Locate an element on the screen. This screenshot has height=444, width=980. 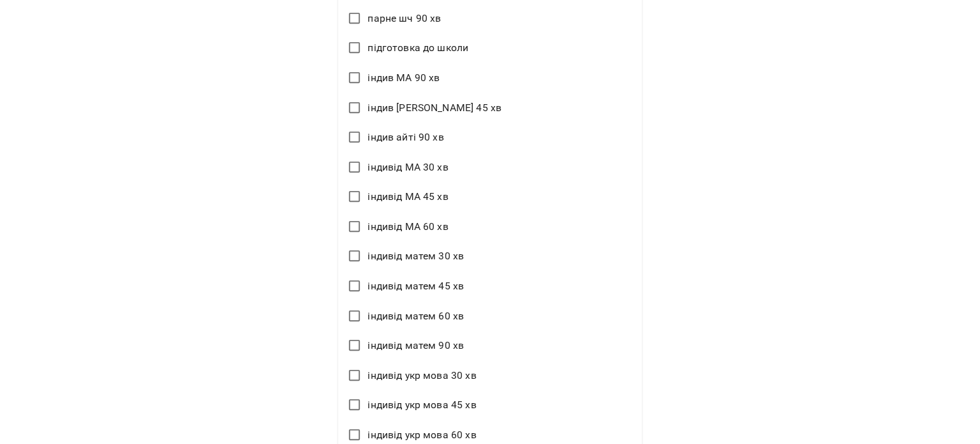
span: індивід матем 45 хв is located at coordinates (415, 286).